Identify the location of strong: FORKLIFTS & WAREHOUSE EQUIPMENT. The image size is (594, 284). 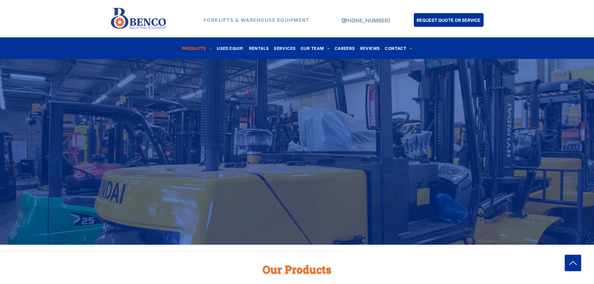
(256, 20).